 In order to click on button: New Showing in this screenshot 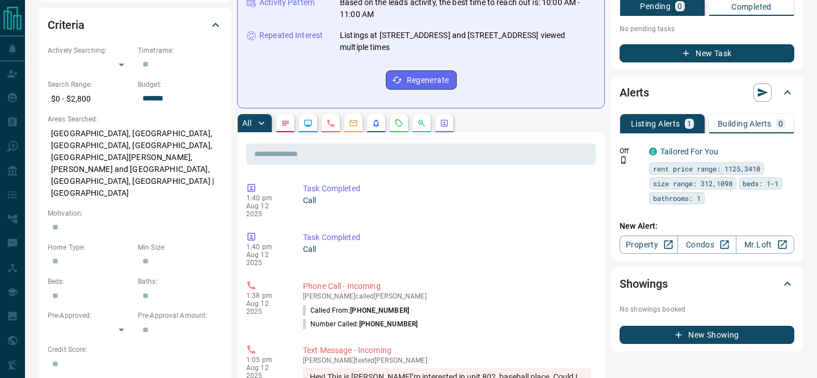, I will do `click(707, 335)`.